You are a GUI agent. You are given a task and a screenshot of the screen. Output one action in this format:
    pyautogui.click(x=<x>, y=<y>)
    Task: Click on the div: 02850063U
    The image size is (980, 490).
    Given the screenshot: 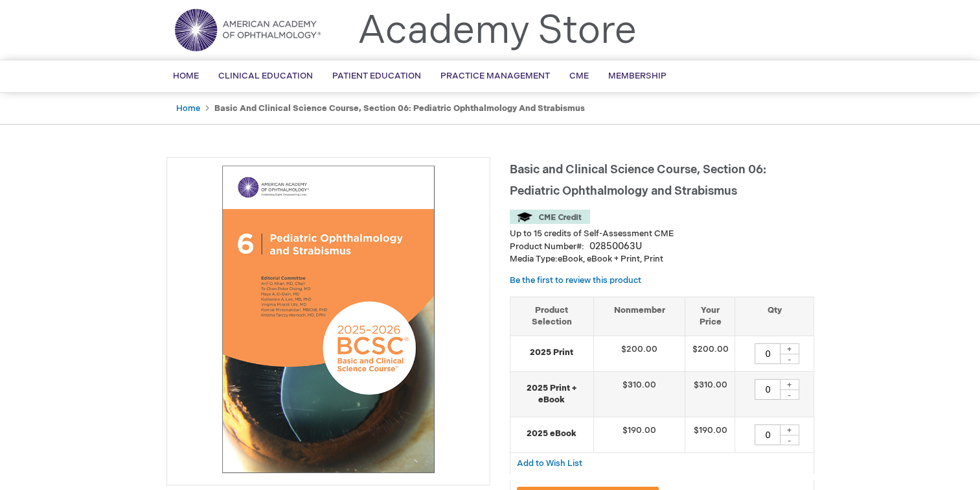 What is the action you would take?
    pyautogui.click(x=616, y=247)
    